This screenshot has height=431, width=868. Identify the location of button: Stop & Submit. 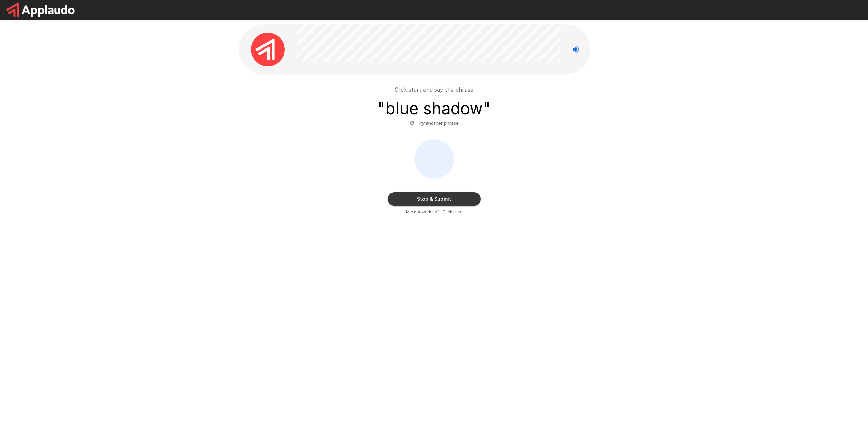
(434, 199).